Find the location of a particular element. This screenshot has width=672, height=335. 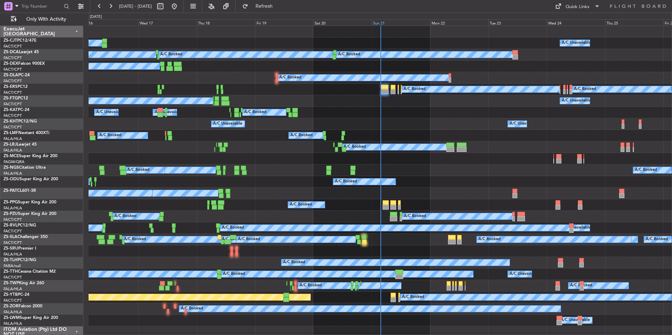

a: ZS-SRUPremier I is located at coordinates (20, 248).